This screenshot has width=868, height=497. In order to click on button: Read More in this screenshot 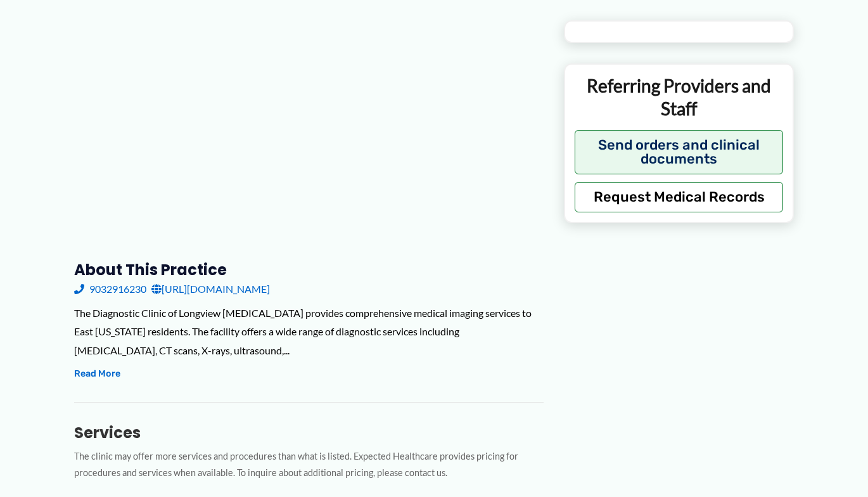, I will do `click(97, 374)`.